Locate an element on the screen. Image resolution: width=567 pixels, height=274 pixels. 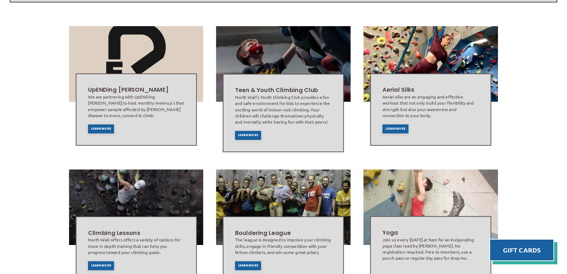
div: North Wall offers offers a variety of options for more in depth training that can help you progre... is located at coordinates (136, 246).